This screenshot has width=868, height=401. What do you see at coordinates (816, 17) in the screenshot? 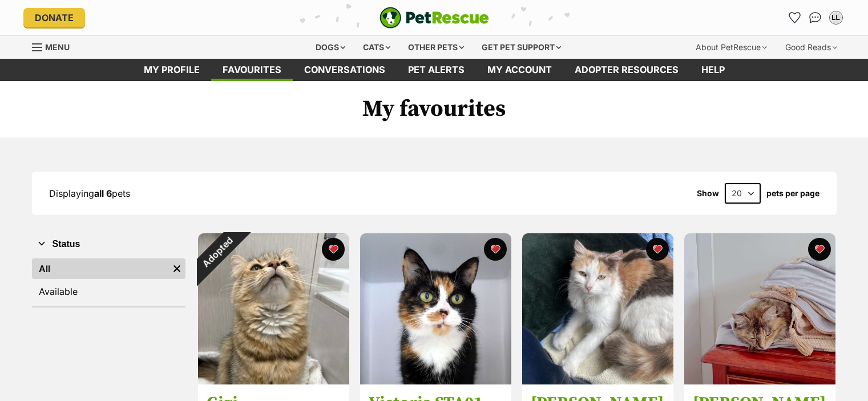
I see `ul: Account quick links` at bounding box center [816, 17].